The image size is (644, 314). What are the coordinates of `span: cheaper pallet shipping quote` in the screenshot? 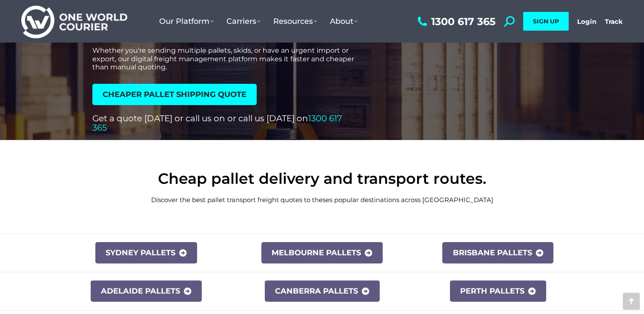 It's located at (175, 94).